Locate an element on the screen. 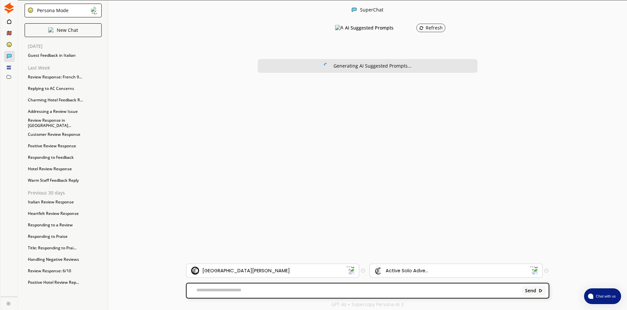  div: Heartfelt Review Response is located at coordinates (63, 213).